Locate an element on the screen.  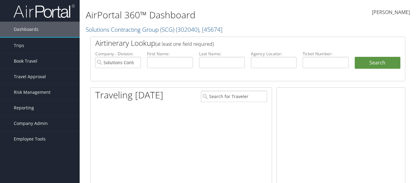
label: Ticket Number: is located at coordinates (325, 54).